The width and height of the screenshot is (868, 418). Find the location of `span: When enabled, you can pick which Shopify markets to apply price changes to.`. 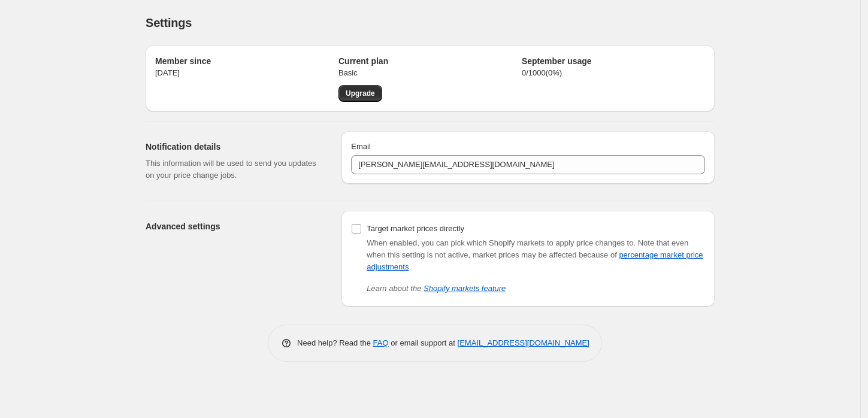

span: When enabled, you can pick which Shopify markets to apply price changes to. is located at coordinates (500, 243).